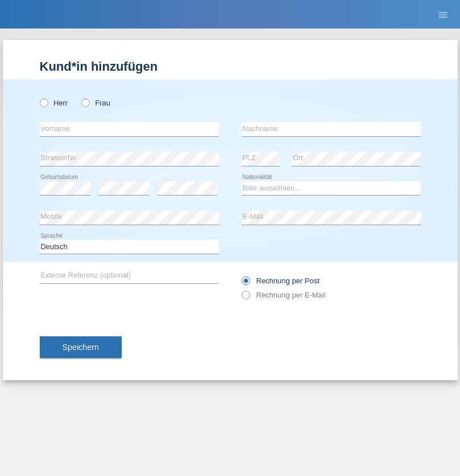  I want to click on input: Rechnung per E-Mail, so click(245, 297).